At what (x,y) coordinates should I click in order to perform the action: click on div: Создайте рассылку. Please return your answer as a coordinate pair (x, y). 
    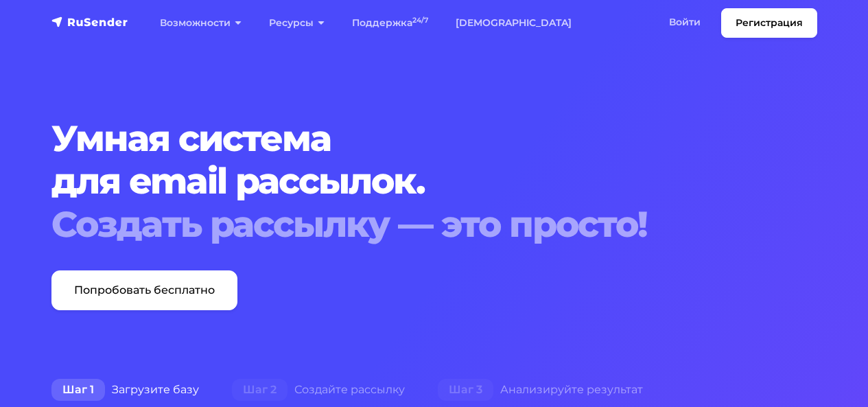
    Looking at the image, I should click on (318, 390).